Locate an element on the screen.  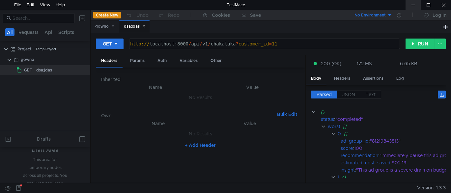
div: worst is located at coordinates (334, 127).